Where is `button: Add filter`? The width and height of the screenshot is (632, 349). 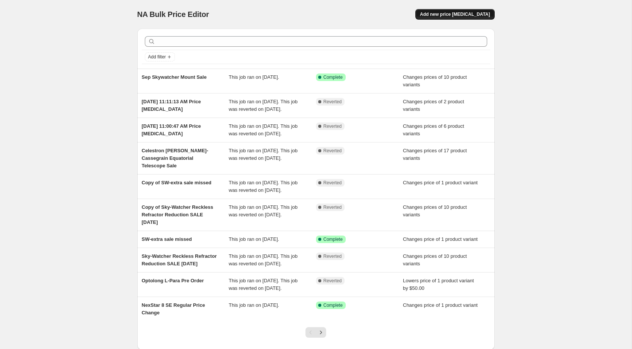 button: Add filter is located at coordinates (160, 57).